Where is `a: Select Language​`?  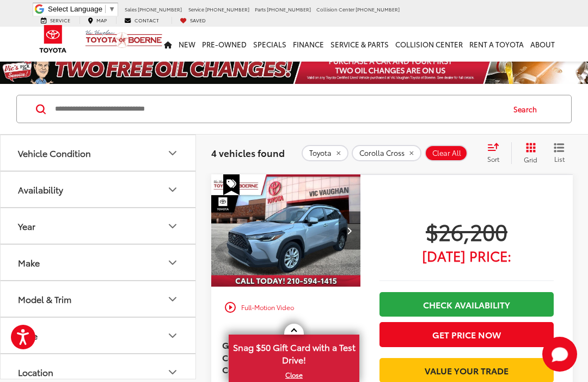
a: Select Language​ is located at coordinates (81, 9).